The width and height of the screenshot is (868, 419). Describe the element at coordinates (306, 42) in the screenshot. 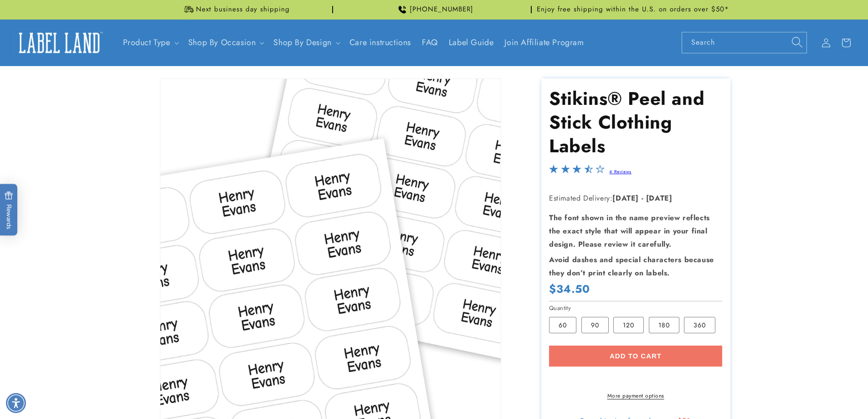

I see `summary: Shop By Design` at that location.